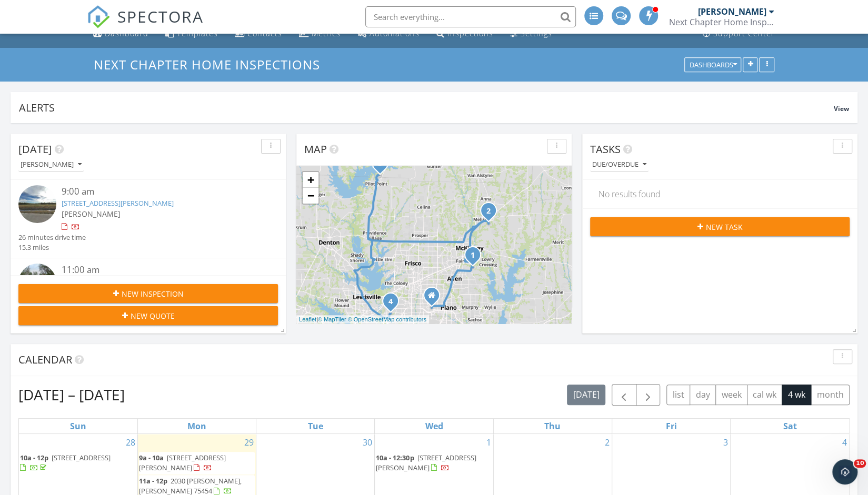 This screenshot has height=495, width=868. What do you see at coordinates (148, 316) in the screenshot?
I see `button: New Quote` at bounding box center [148, 316].